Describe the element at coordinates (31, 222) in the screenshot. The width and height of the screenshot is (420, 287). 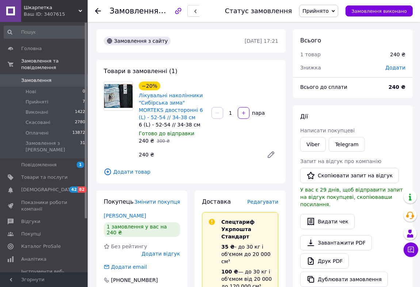
I see `span: Відгуки` at that location.